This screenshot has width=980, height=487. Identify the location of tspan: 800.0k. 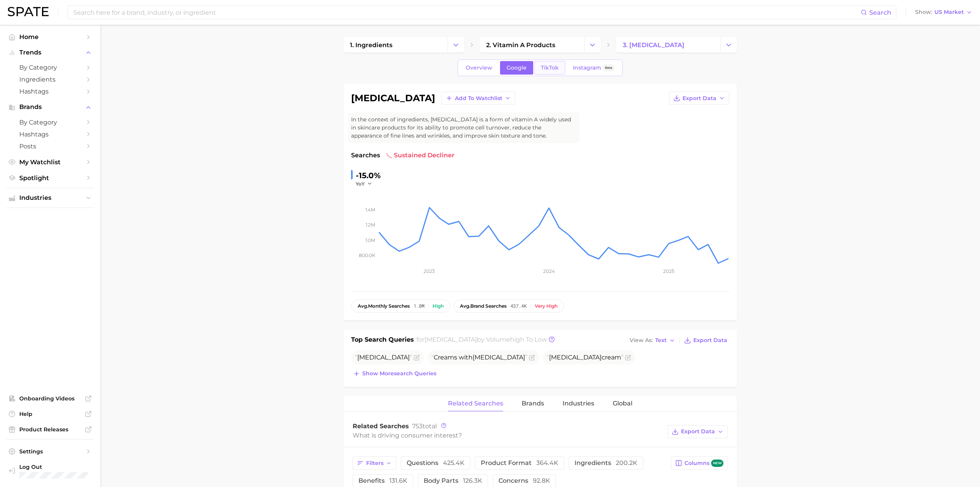
(367, 254).